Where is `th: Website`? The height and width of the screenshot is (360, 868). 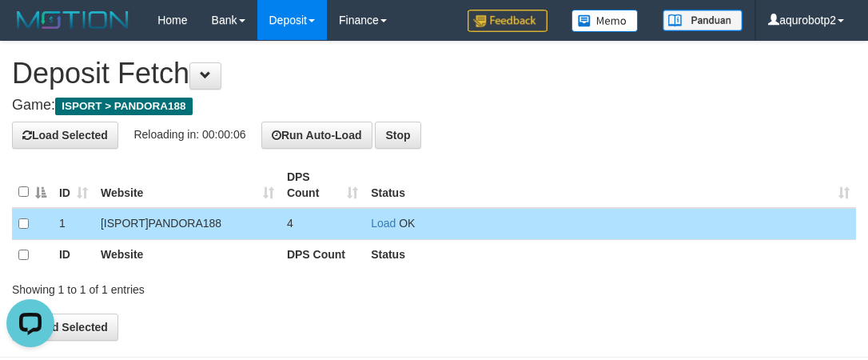 th: Website is located at coordinates (187, 254).